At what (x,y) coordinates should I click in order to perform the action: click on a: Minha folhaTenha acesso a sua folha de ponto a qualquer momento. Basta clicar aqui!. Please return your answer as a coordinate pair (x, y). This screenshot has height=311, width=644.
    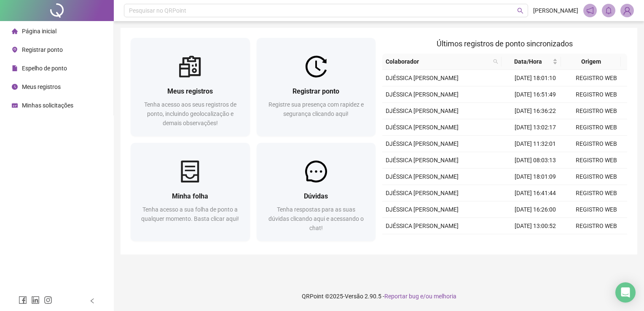
    Looking at the image, I should click on (190, 192).